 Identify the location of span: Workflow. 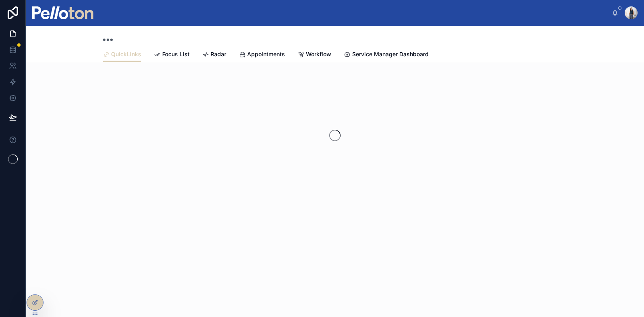
(318, 54).